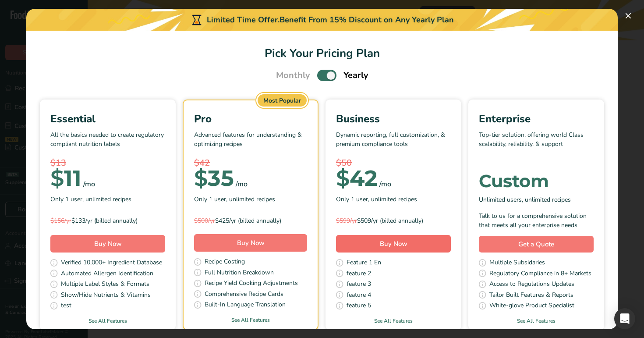  I want to click on span: Get a Quote, so click(536, 244).